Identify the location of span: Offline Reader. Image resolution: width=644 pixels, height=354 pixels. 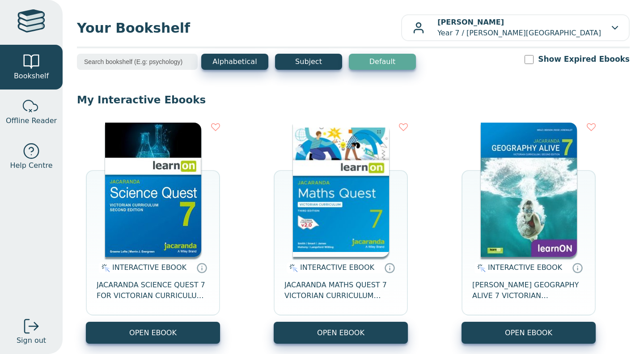
(31, 121).